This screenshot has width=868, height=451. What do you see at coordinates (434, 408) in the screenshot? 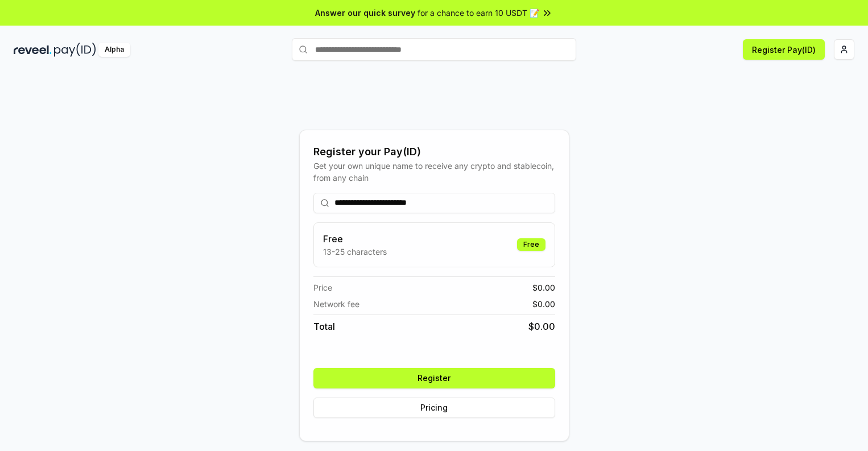
I see `button: Pricing` at bounding box center [434, 408].